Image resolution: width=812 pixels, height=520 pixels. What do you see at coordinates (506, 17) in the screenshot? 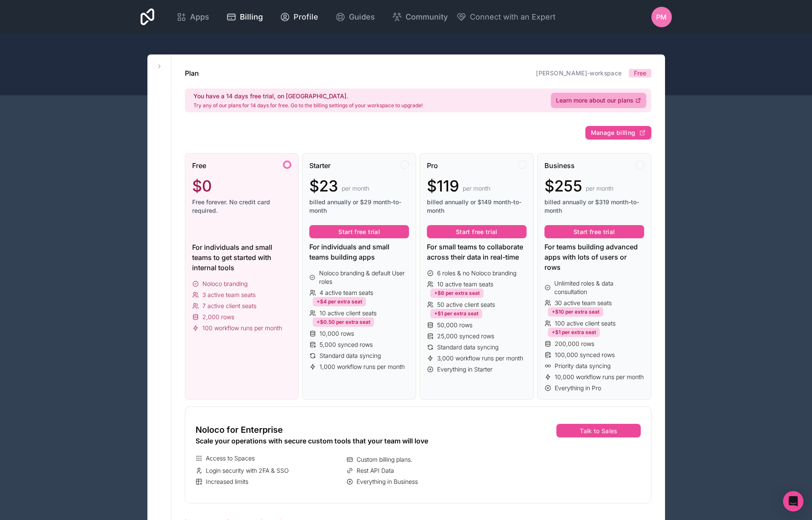
I see `button: Connect with an Expert` at bounding box center [506, 17].